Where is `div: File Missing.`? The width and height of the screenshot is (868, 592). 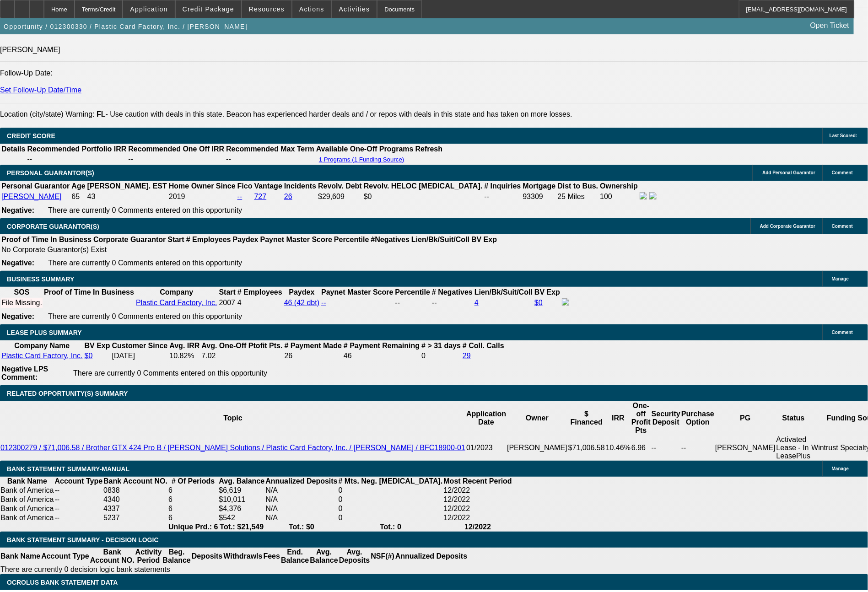
div: File Missing. is located at coordinates (21, 303).